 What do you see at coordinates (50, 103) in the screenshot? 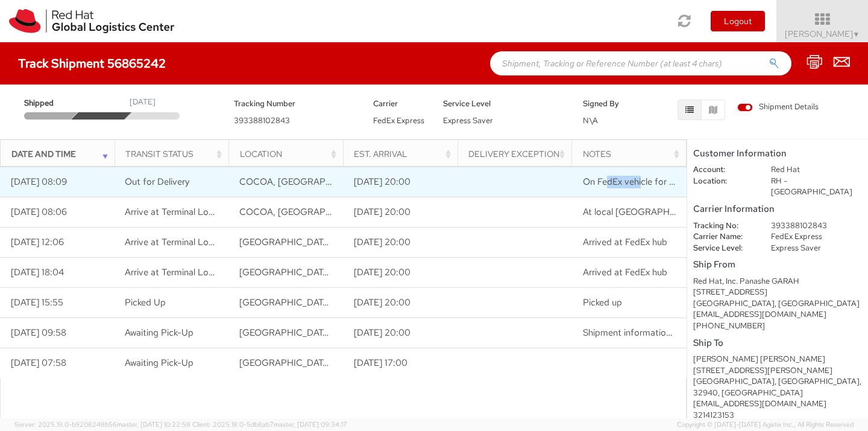
I see `span: Shipped` at bounding box center [50, 103].